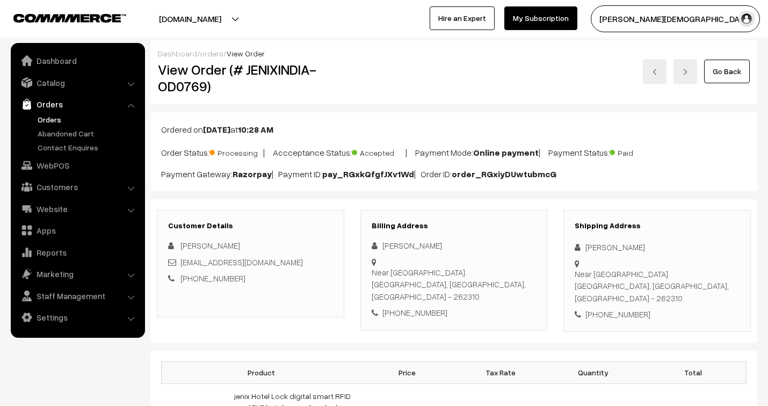  I want to click on h3: Shipping Address, so click(657, 226).